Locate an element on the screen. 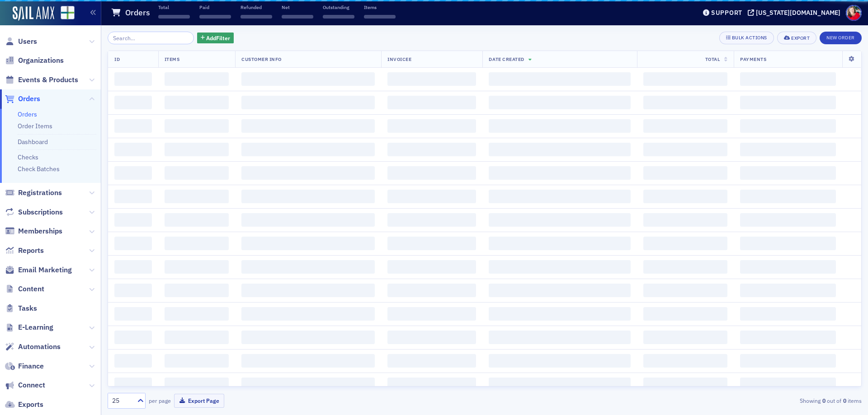  div: Showing out of items is located at coordinates (739, 401).